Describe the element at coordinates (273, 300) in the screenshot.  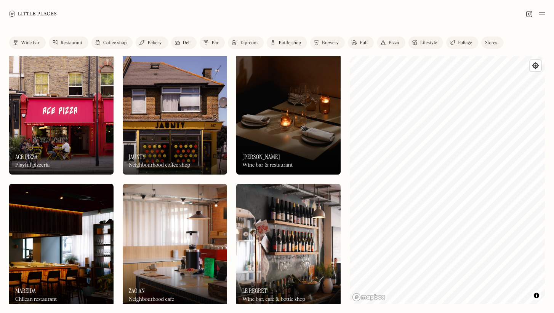
I see `div: Wine bar, cafe & bottle shop` at that location.